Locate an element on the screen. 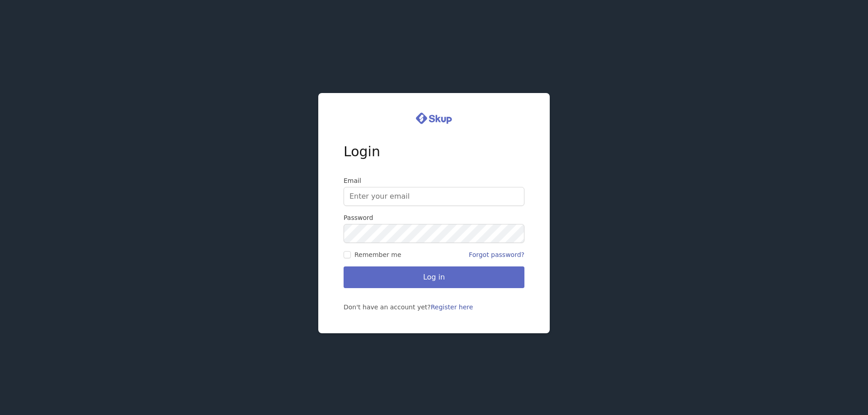  input: Enter your email is located at coordinates (434, 196).